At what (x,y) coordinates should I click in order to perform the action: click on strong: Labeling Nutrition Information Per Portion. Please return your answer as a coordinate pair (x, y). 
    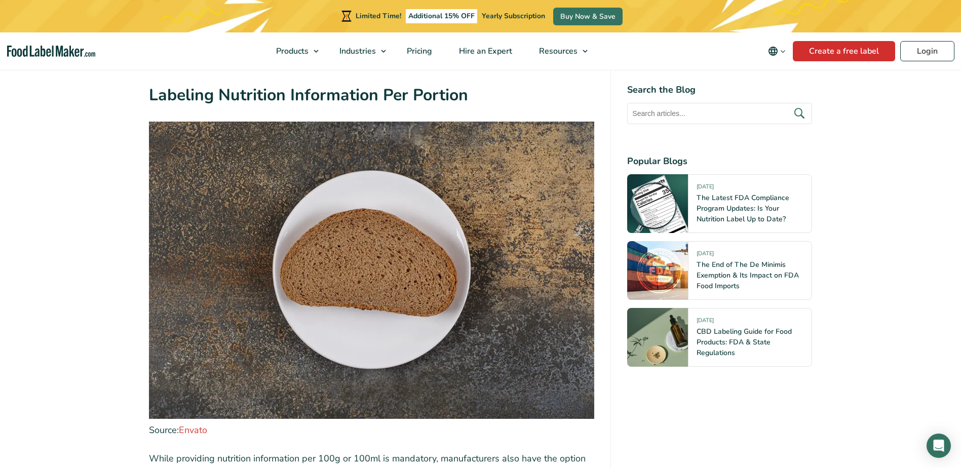
    Looking at the image, I should click on (308, 95).